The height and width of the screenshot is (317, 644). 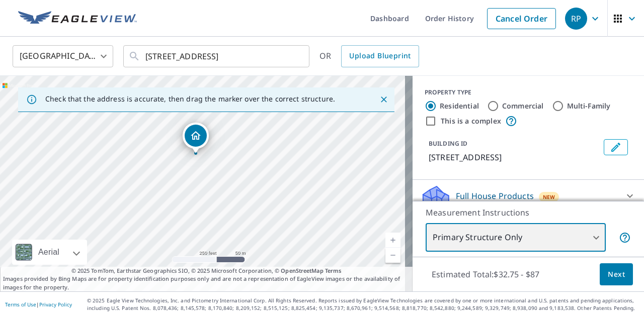 I want to click on a: Terms of Use, so click(x=20, y=305).